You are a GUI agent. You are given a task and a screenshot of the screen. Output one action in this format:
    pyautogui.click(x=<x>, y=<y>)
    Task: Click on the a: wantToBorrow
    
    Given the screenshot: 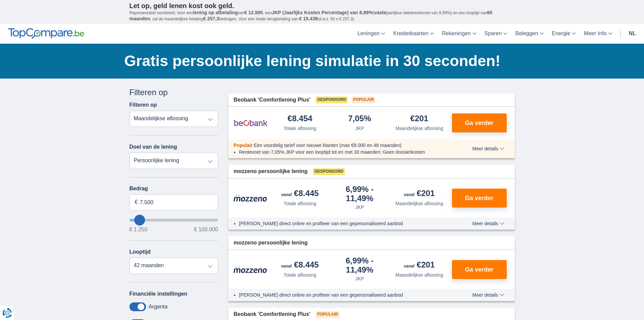 What is the action you would take?
    pyautogui.click(x=174, y=220)
    